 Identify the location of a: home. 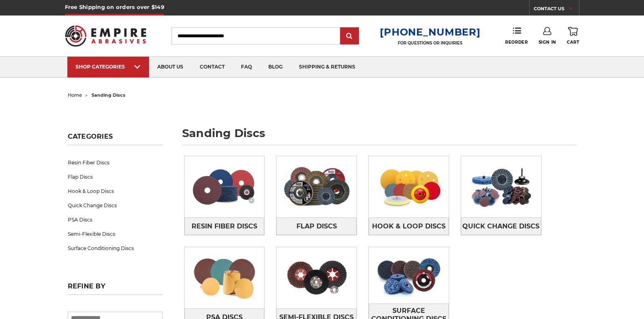
(75, 95).